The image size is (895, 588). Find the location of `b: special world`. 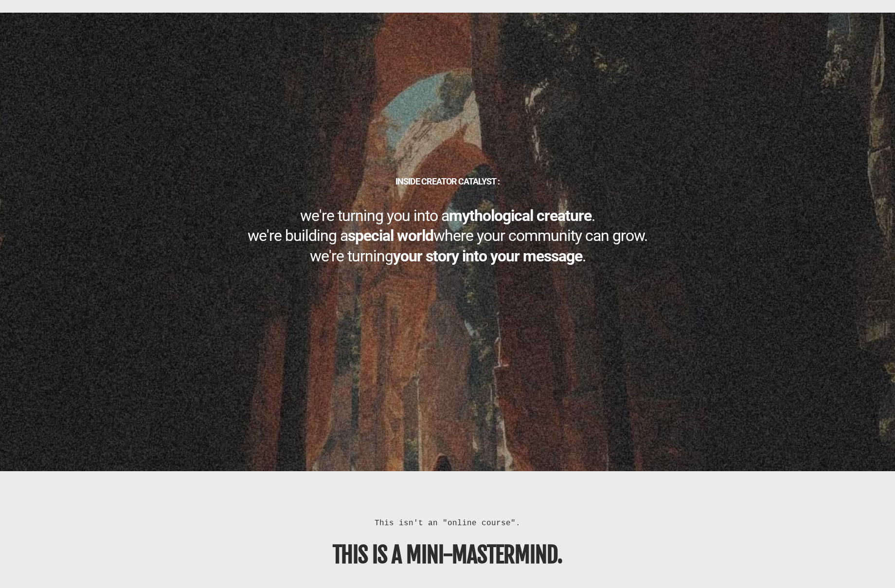

b: special world is located at coordinates (390, 236).